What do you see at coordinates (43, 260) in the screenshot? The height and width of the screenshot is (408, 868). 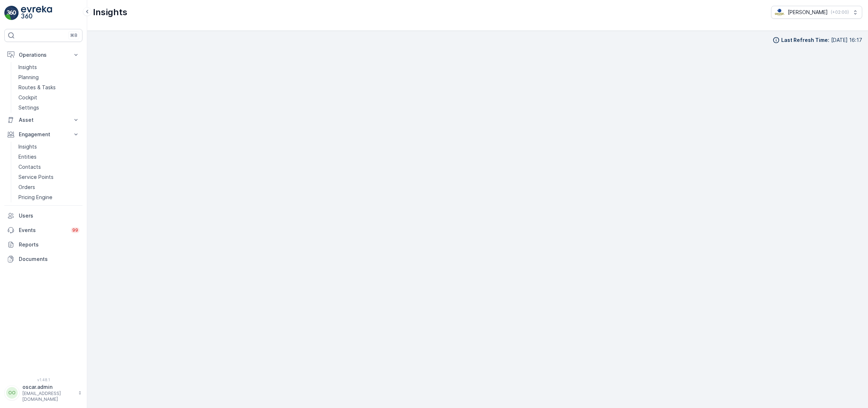 I see `a: Documents` at bounding box center [43, 260].